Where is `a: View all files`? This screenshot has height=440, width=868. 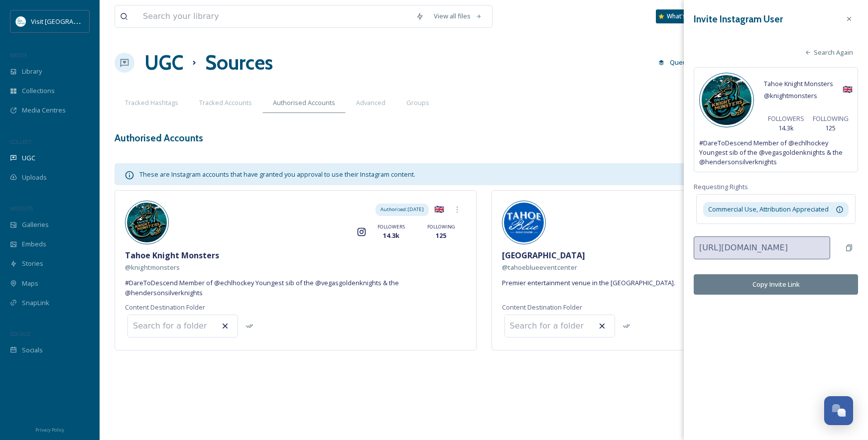
a: View all files is located at coordinates (458, 16).